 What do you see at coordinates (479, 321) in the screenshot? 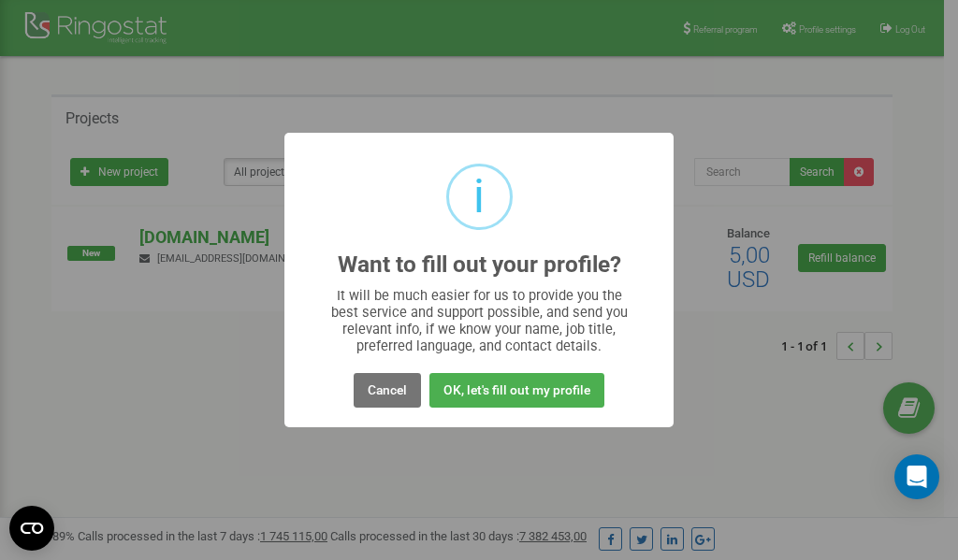
I see `div: It will be much easier for us to provide you the best service and support possible, and send you ...` at bounding box center [479, 321].